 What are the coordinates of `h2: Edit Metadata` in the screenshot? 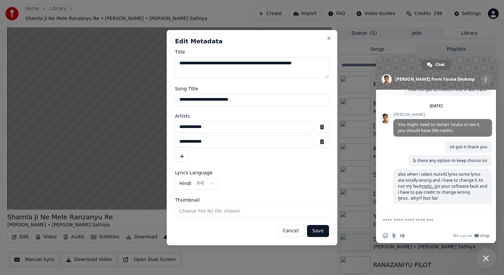 It's located at (252, 41).